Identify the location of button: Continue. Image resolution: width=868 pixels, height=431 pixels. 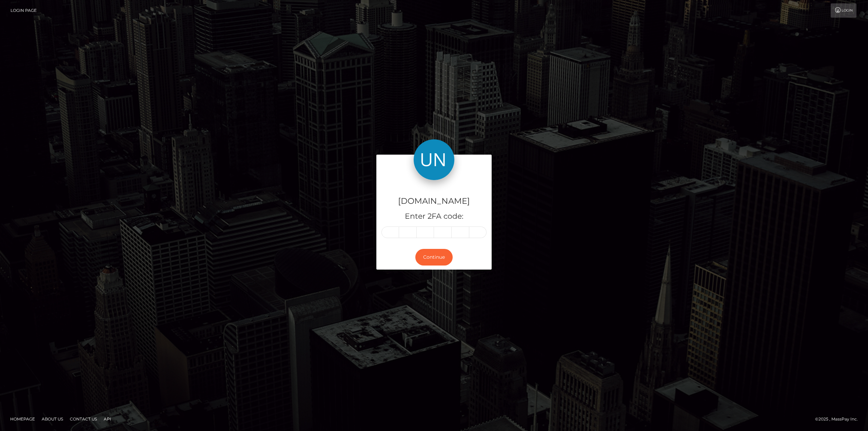
(434, 257).